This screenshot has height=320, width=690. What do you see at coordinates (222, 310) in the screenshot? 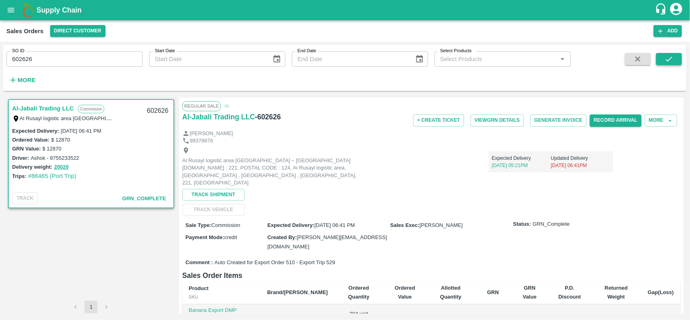
I see `p: Banana Export DMP` at bounding box center [222, 310].